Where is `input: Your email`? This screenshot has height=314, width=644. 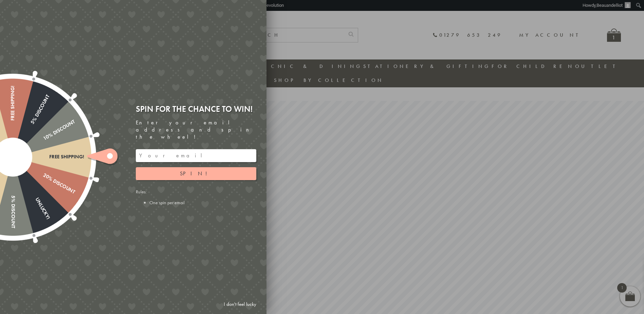 input: Your email is located at coordinates (196, 156).